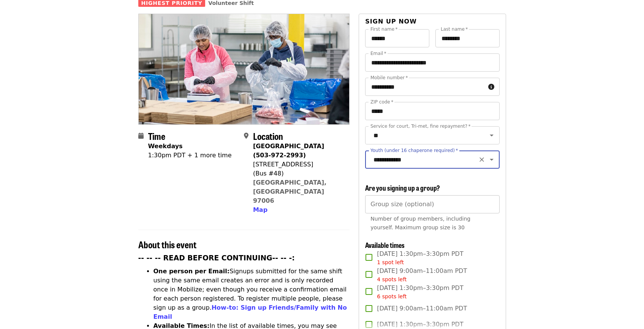 This screenshot has width=644, height=329. I want to click on input: Email, so click(432, 63).